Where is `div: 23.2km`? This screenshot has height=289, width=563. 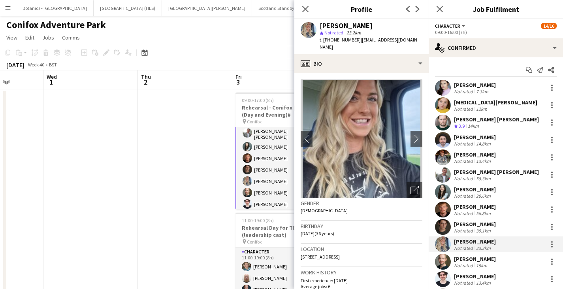
div: 23.2km is located at coordinates (483, 248).